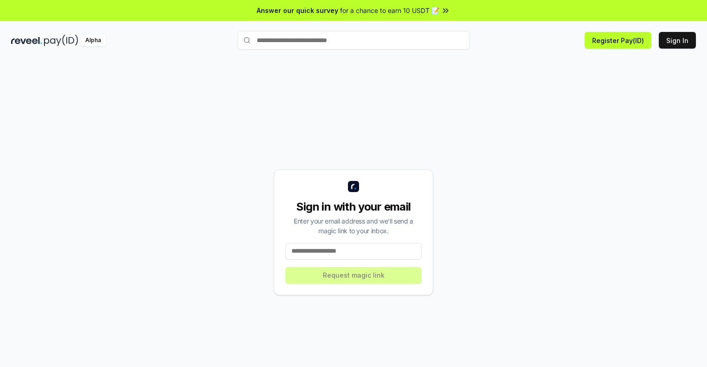 This screenshot has height=367, width=707. What do you see at coordinates (678, 40) in the screenshot?
I see `button: Sign In` at bounding box center [678, 40].